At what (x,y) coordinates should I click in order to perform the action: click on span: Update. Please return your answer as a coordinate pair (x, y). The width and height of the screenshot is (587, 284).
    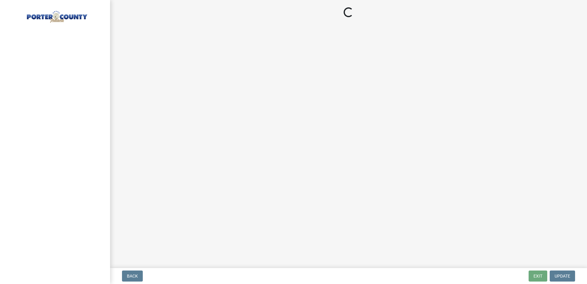
    Looking at the image, I should click on (563, 276).